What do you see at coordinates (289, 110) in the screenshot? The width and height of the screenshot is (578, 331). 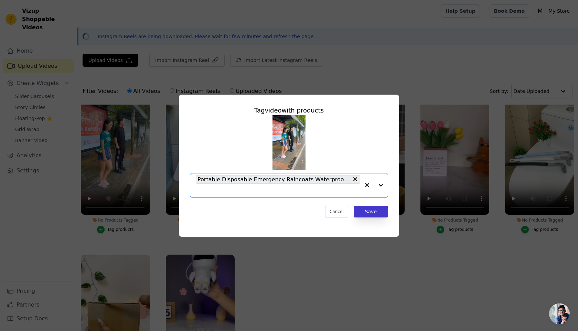 I see `div: Tag video with products` at bounding box center [289, 110].